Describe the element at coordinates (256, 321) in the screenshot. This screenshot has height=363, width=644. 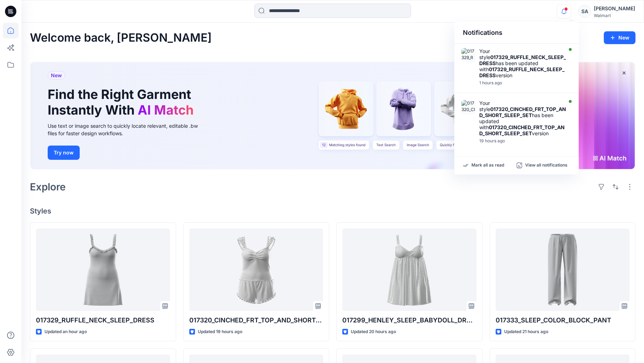
I see `p: 017320_CINCHED_FRT_TOP_AND_SHORT_SLEEP_SET` at that location.